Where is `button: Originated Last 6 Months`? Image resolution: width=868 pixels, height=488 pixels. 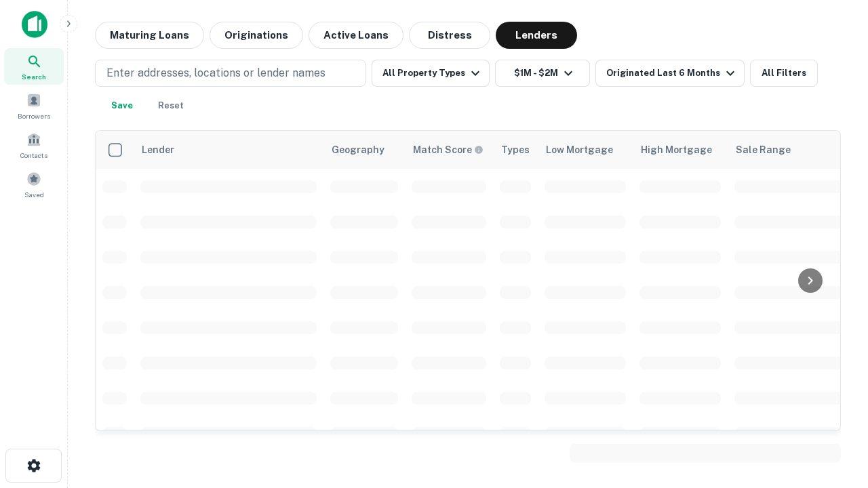
button: Originated Last 6 Months is located at coordinates (670, 74).